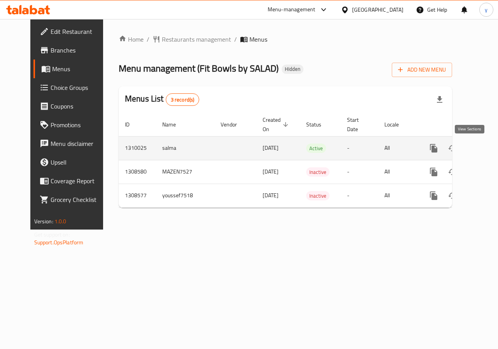 This screenshot has height=349, width=498. Describe the element at coordinates (74, 125) in the screenshot. I see `a: Promotions` at that location.